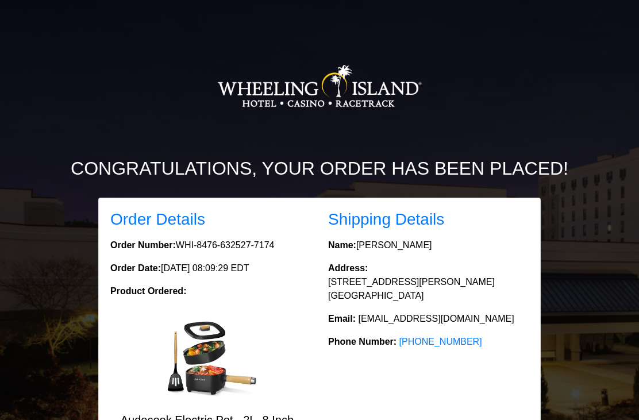 The height and width of the screenshot is (420, 639). What do you see at coordinates (428, 219) in the screenshot?
I see `h3: Shipping Details` at bounding box center [428, 219].